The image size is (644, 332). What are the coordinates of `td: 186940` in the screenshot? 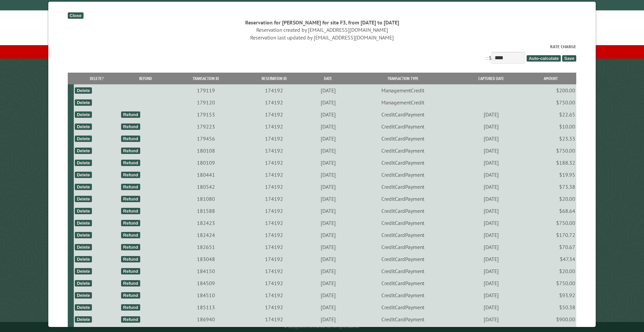 It's located at (206, 320).